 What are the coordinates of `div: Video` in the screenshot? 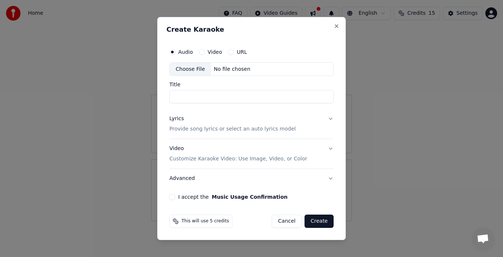 It's located at (238, 154).